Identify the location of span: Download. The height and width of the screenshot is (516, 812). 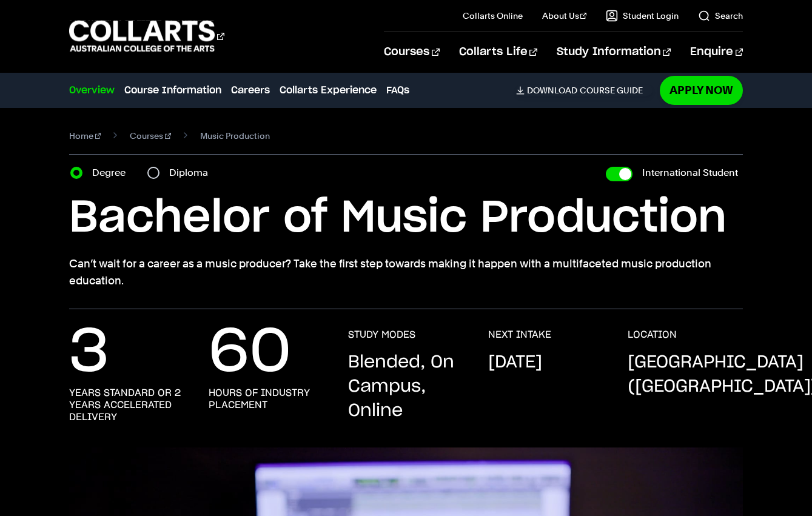
(551, 90).